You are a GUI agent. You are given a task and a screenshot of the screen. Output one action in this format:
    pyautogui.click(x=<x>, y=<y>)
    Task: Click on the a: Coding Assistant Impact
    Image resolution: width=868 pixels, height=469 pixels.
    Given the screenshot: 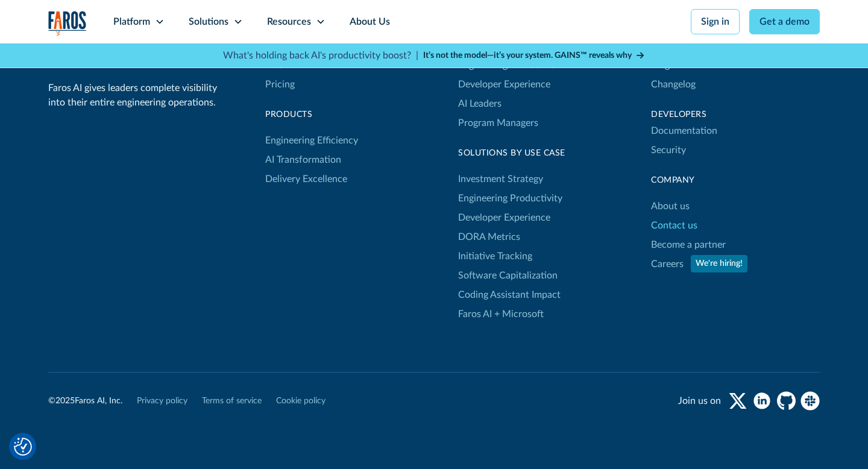 What is the action you would take?
    pyautogui.click(x=509, y=295)
    